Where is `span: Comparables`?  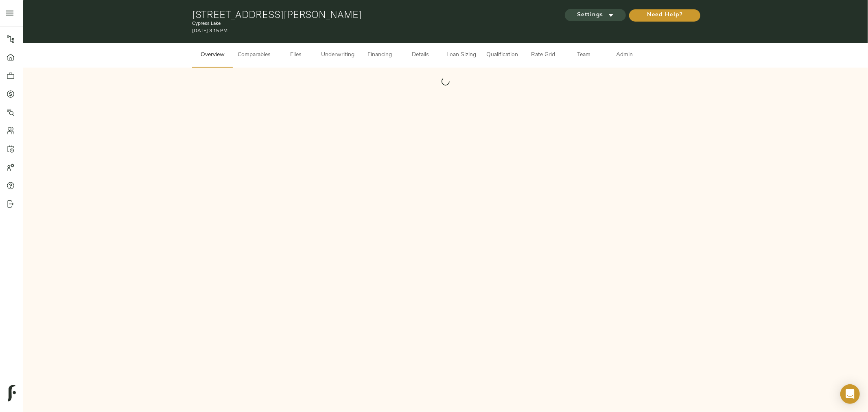 span: Comparables is located at coordinates (254, 55).